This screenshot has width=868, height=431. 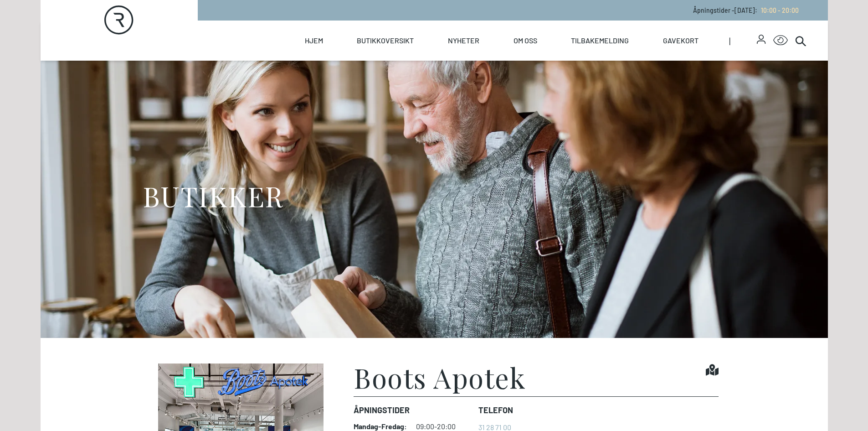 I want to click on a: 10:00 - 20:00, so click(x=778, y=10).